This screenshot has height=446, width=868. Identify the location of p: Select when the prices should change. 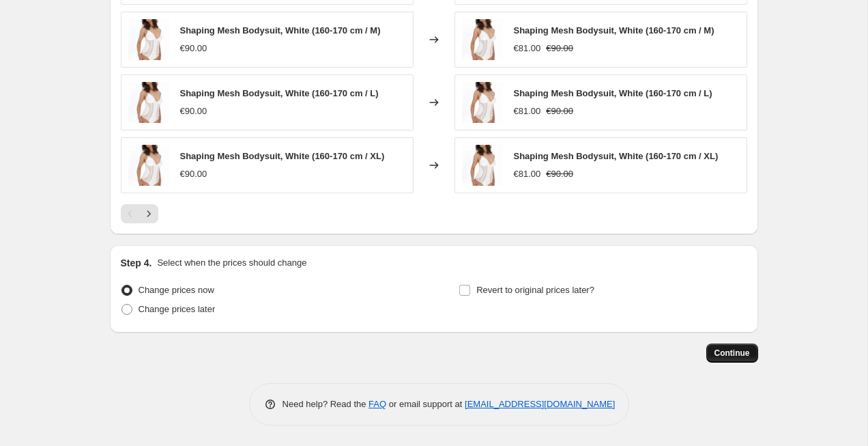
(231, 263).